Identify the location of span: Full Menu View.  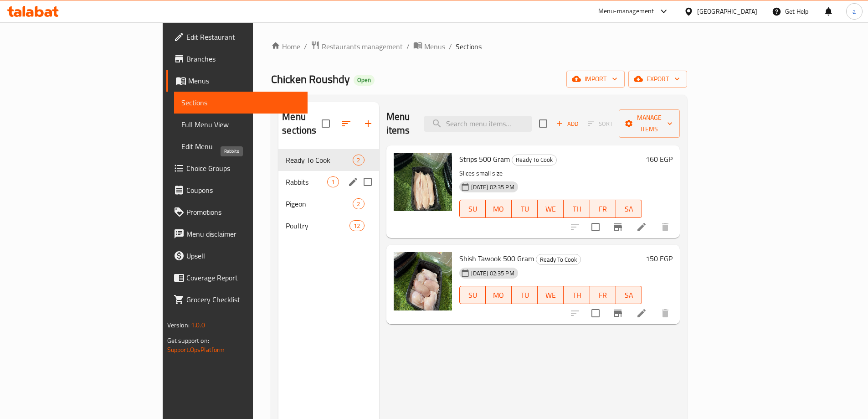
(240, 125).